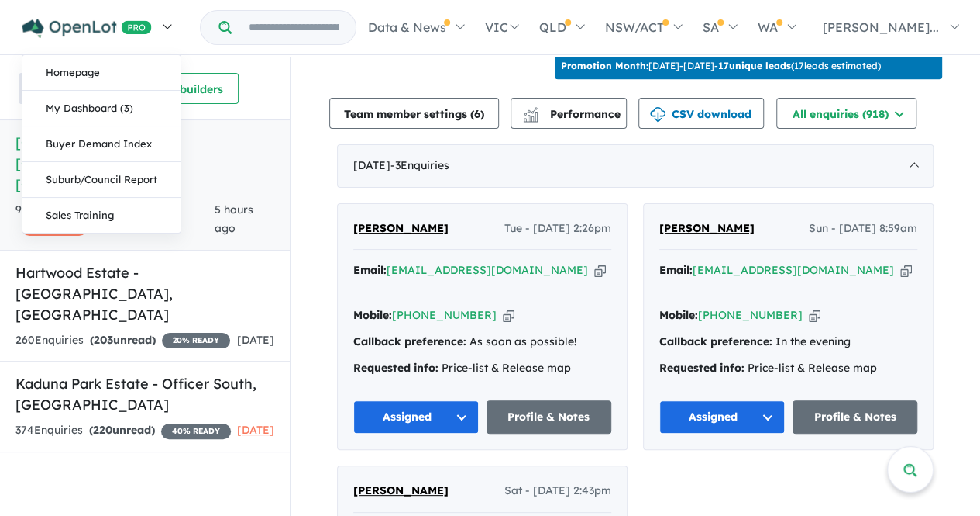  I want to click on img: line-chart.svg, so click(531, 111).